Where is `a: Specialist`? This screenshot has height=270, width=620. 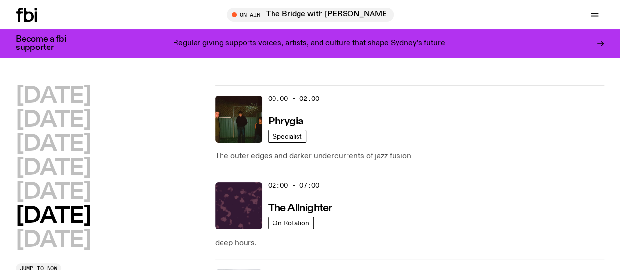 a: Specialist is located at coordinates (287, 136).